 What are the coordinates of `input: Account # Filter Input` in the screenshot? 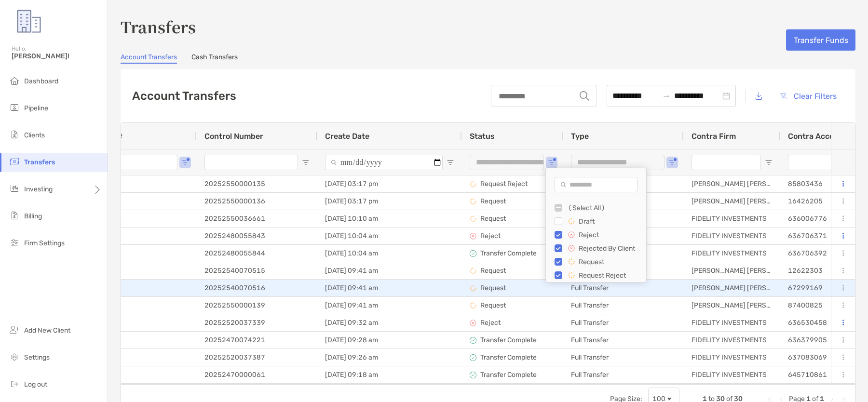 It's located at (131, 162).